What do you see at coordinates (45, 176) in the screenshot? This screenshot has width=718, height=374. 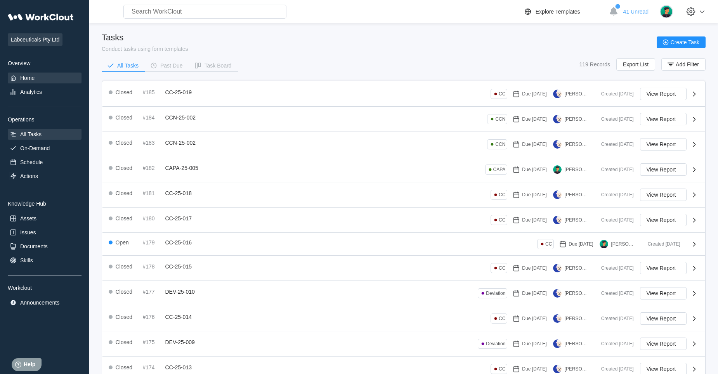 I see `a: Actions` at bounding box center [45, 176].